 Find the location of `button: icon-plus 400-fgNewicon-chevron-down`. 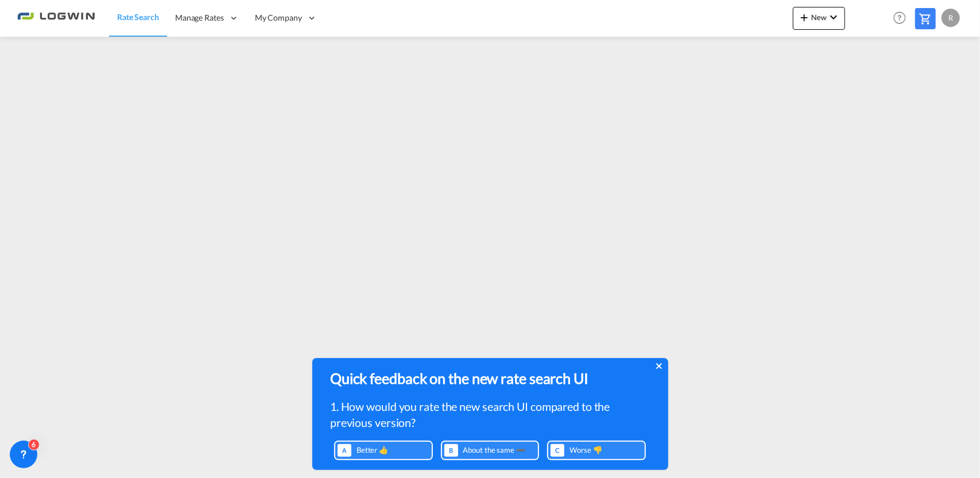

button: icon-plus 400-fgNewicon-chevron-down is located at coordinates (818, 18).